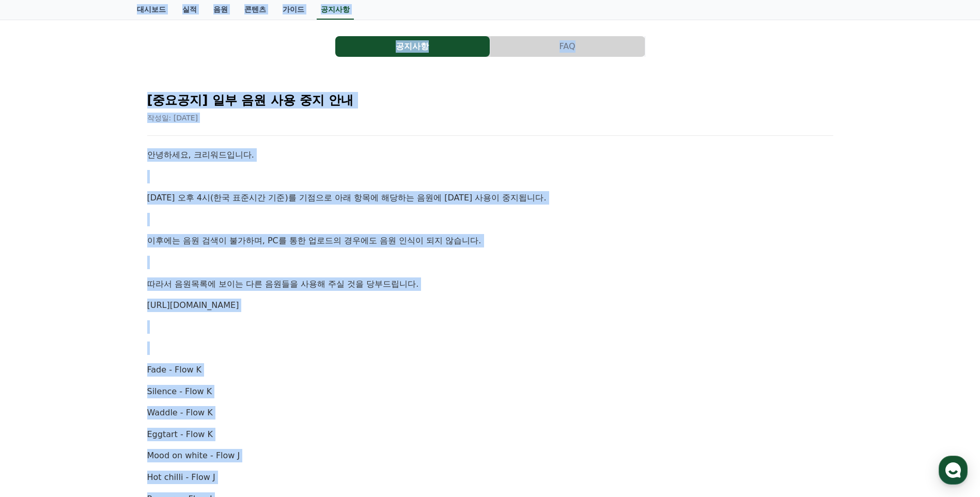  I want to click on a: FAQ, so click(568, 47).